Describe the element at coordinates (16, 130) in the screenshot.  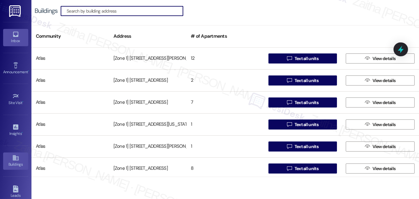
I see `a: Insights •` at that location.